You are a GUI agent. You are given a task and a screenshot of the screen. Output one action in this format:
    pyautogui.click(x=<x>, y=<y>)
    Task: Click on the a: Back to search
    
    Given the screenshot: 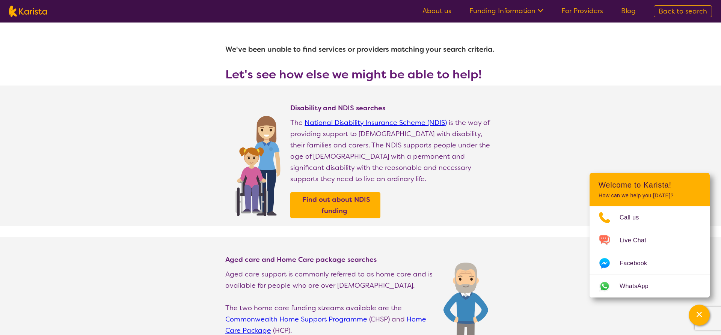 What is the action you would take?
    pyautogui.click(x=682, y=11)
    